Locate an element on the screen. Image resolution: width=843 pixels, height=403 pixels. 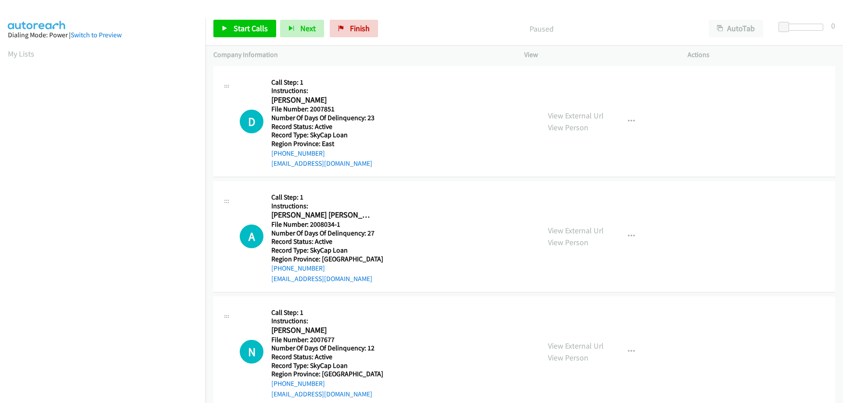
a: Switch to Preview is located at coordinates (96, 35).